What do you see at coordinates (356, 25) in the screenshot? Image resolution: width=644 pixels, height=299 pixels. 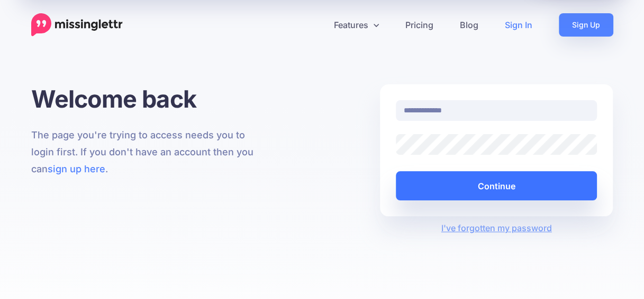 I see `a: Features` at bounding box center [356, 25].